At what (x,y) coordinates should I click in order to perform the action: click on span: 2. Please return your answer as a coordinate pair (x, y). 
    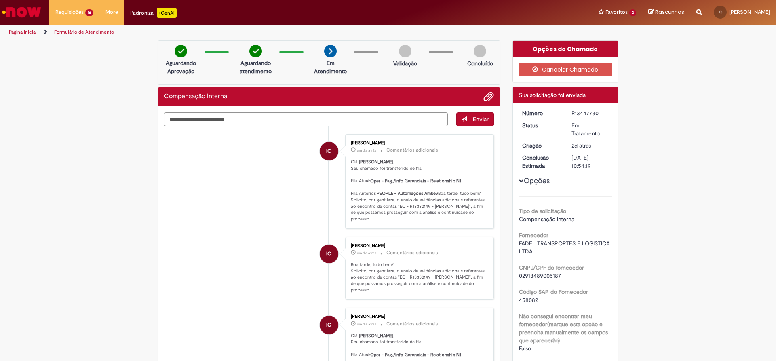
    Looking at the image, I should click on (633, 13).